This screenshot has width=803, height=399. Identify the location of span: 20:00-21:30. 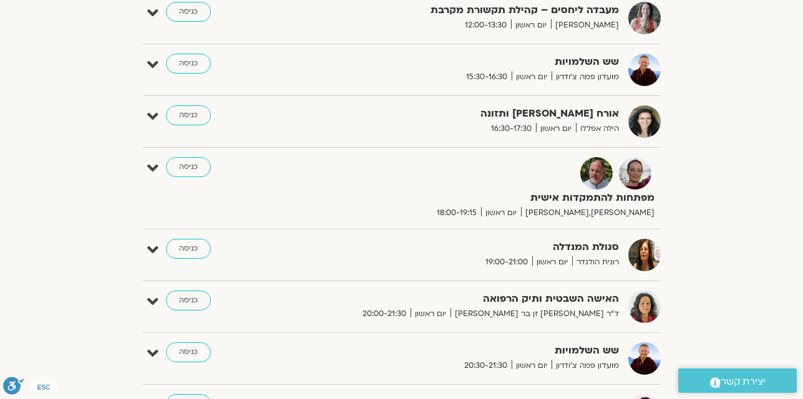
(384, 314).